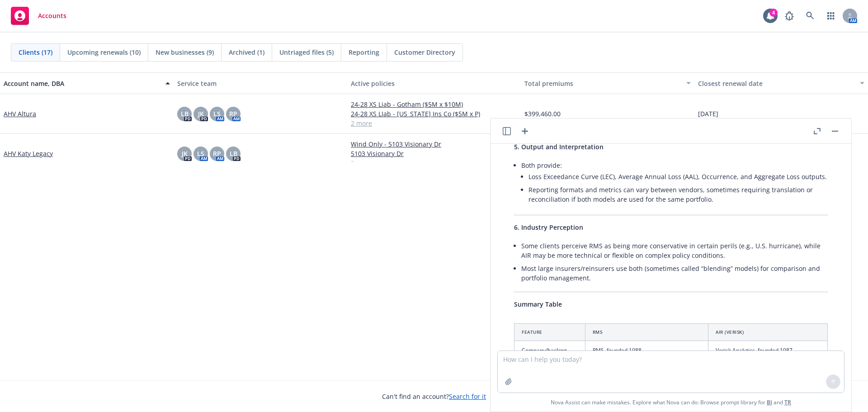  Describe the element at coordinates (434, 83) in the screenshot. I see `button: Active policies` at that location.